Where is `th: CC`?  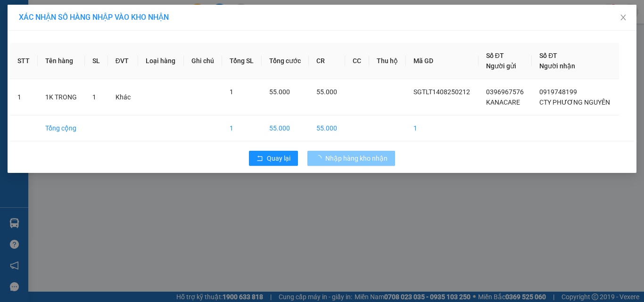
th: CC is located at coordinates (357, 61).